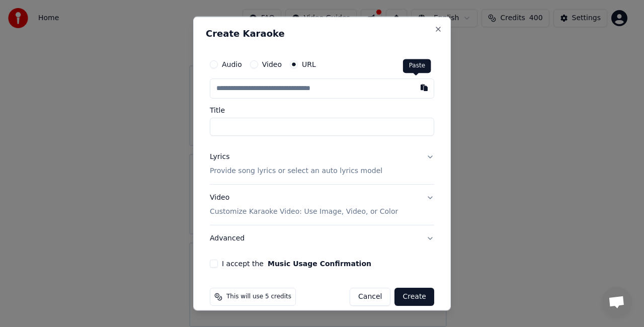 This screenshot has width=644, height=327. Describe the element at coordinates (232, 65) in the screenshot. I see `label: Audio` at that location.